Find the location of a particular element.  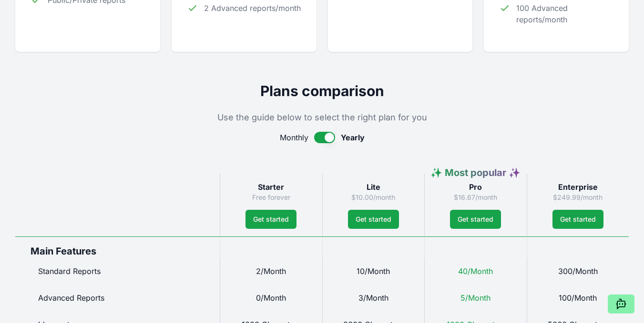

span: 2 Advanced reports/month is located at coordinates (252, 8).